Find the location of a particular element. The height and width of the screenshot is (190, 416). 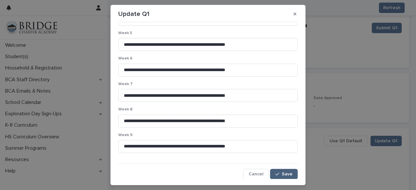

span: Save is located at coordinates (287, 174).